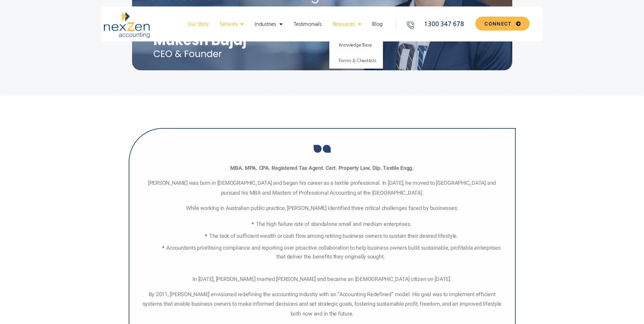  Describe the element at coordinates (444, 24) in the screenshot. I see `span: 1300 347 678` at that location.